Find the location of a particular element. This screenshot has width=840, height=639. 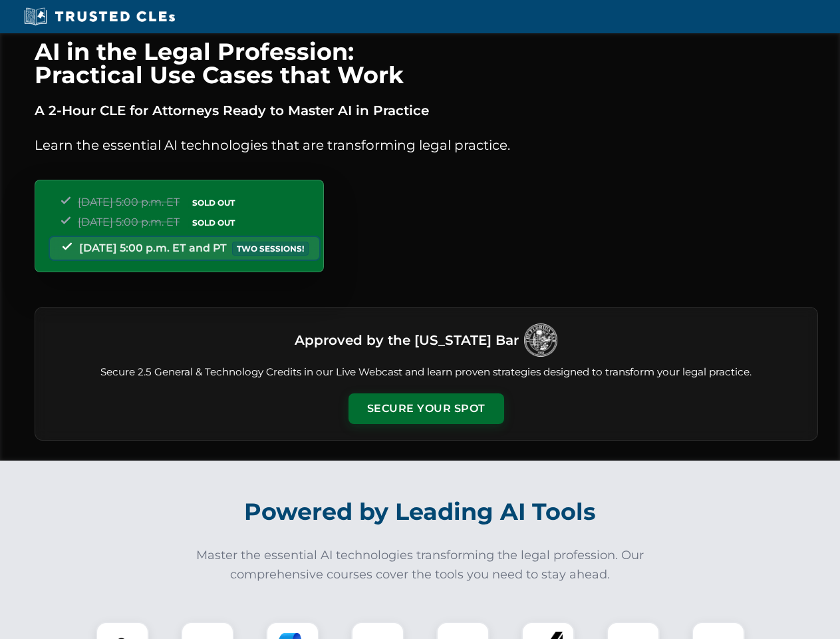

h2: Powered by Leading AI Tools is located at coordinates (420, 512).